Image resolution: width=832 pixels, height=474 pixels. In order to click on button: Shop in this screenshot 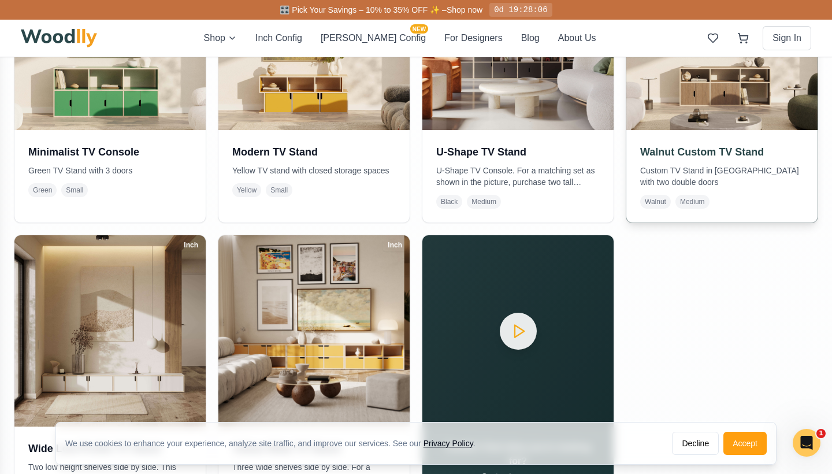, I will do `click(220, 38)`.